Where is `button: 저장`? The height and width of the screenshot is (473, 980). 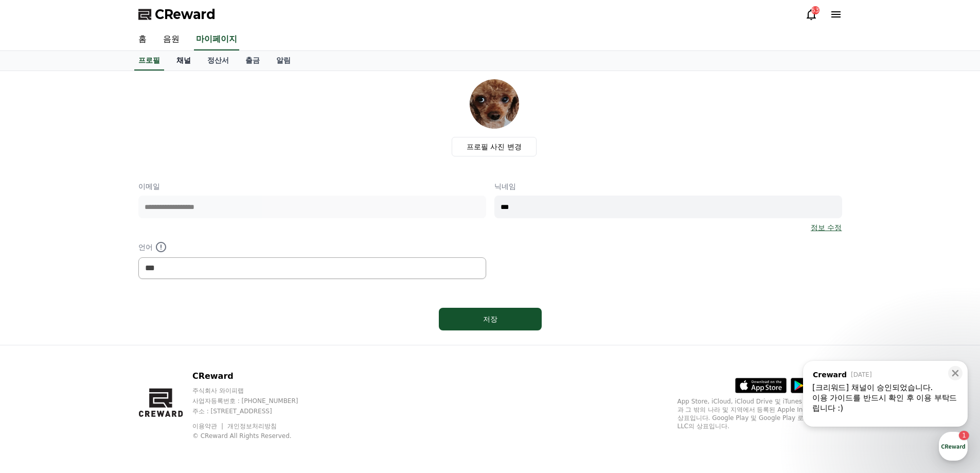
button: 저장 is located at coordinates (490, 319).